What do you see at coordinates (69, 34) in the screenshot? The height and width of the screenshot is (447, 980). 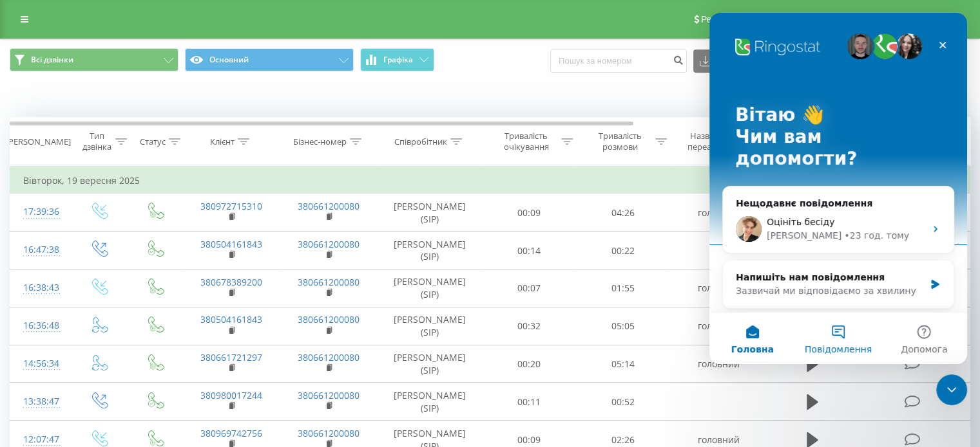 I see `img: logo` at bounding box center [69, 34].